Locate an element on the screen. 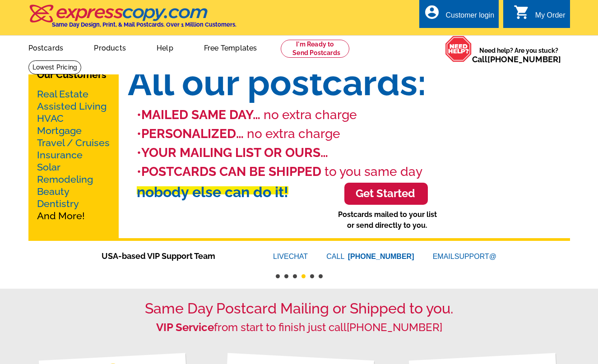 The image size is (598, 364). h4: Same Day Design, Print, & Mail Postcards. Over 1 Million Customers. is located at coordinates (144, 24).